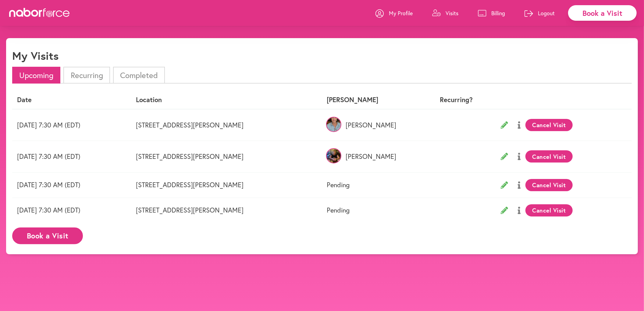 Image resolution: width=644 pixels, height=311 pixels. I want to click on li: Upcoming, so click(36, 75).